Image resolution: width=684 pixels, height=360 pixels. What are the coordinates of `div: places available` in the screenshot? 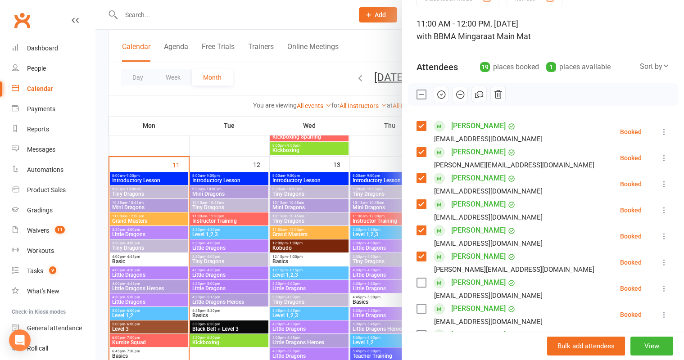 It's located at (578, 67).